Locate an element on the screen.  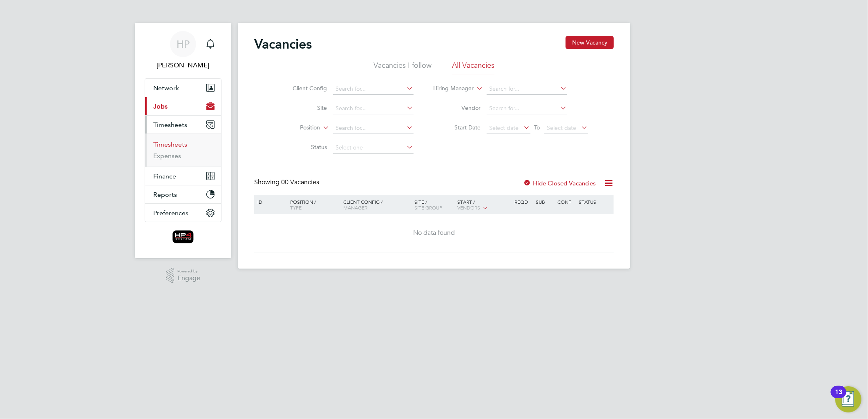
button: Finance is located at coordinates (183, 176).